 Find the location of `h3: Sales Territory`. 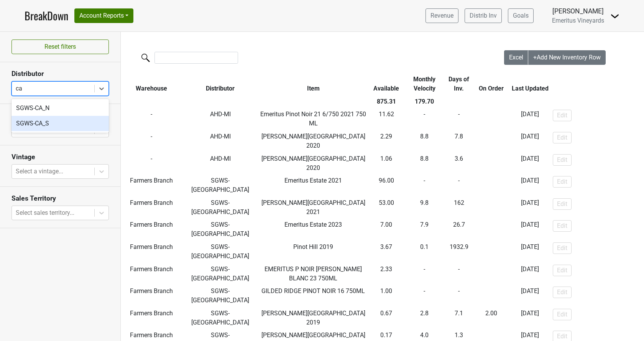

h3: Sales Territory is located at coordinates (60, 198).